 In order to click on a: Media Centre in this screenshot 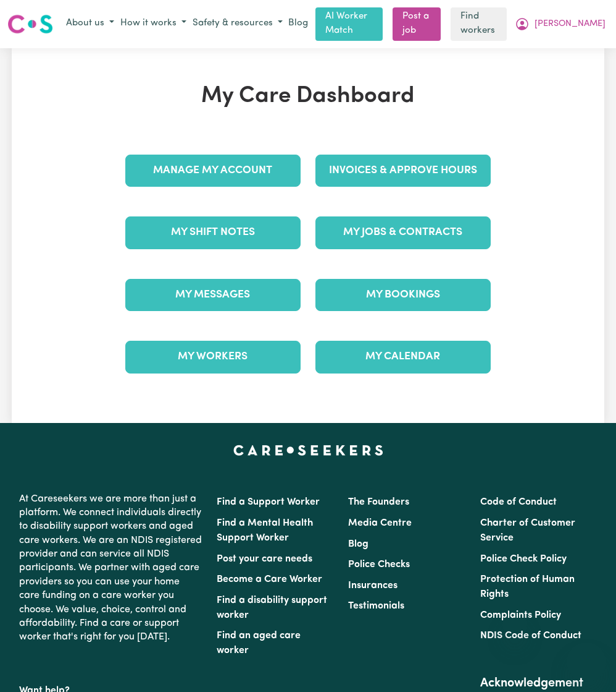, I will do `click(380, 523)`.